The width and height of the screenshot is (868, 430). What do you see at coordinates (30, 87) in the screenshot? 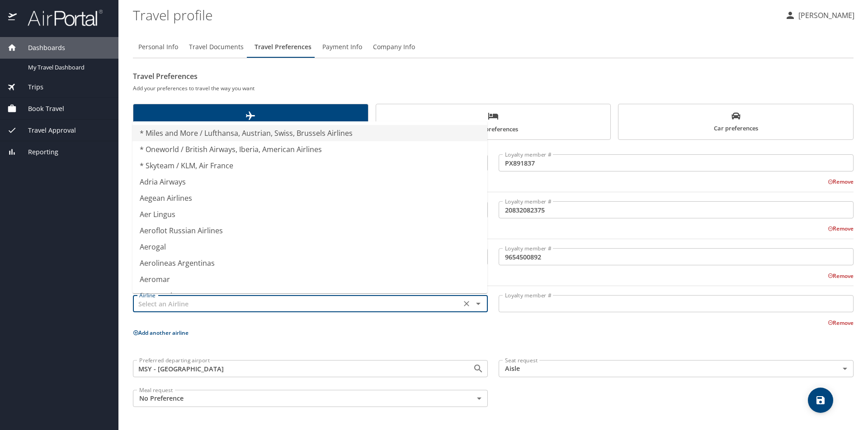
I see `span: Trips` at bounding box center [30, 87].